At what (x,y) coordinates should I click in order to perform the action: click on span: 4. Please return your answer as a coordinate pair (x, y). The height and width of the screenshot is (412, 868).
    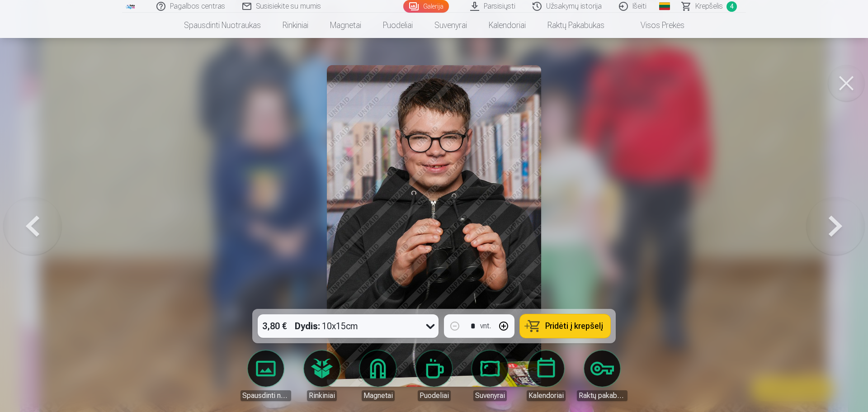
    Looking at the image, I should click on (732, 6).